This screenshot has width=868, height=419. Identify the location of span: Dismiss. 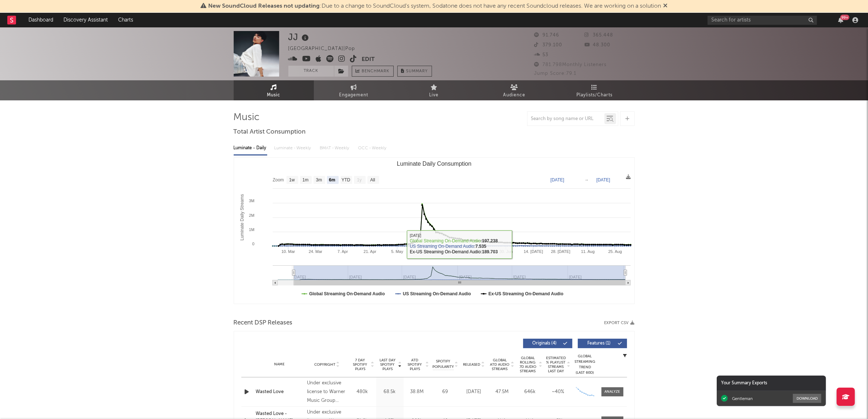
(665, 6).